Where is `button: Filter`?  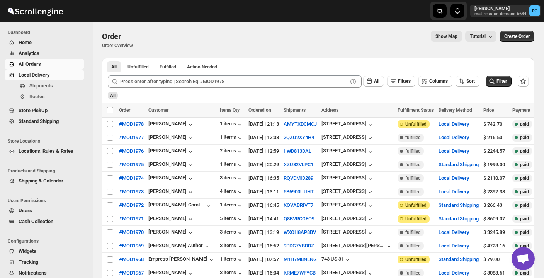
button: Filter is located at coordinates (499, 81).